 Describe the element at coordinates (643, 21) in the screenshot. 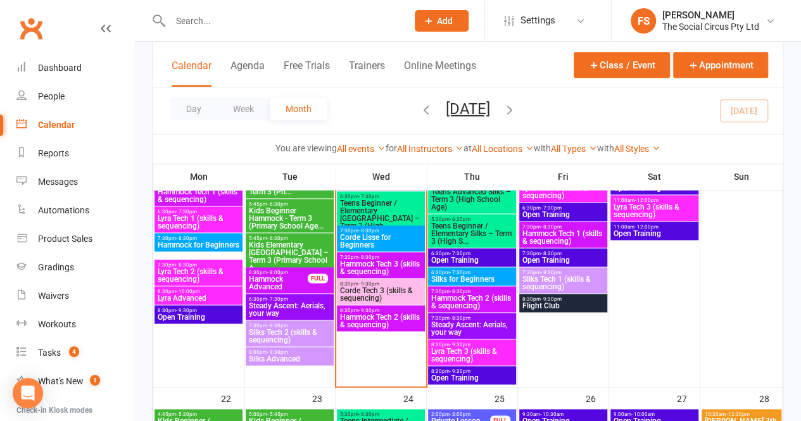

I see `div: FS` at that location.